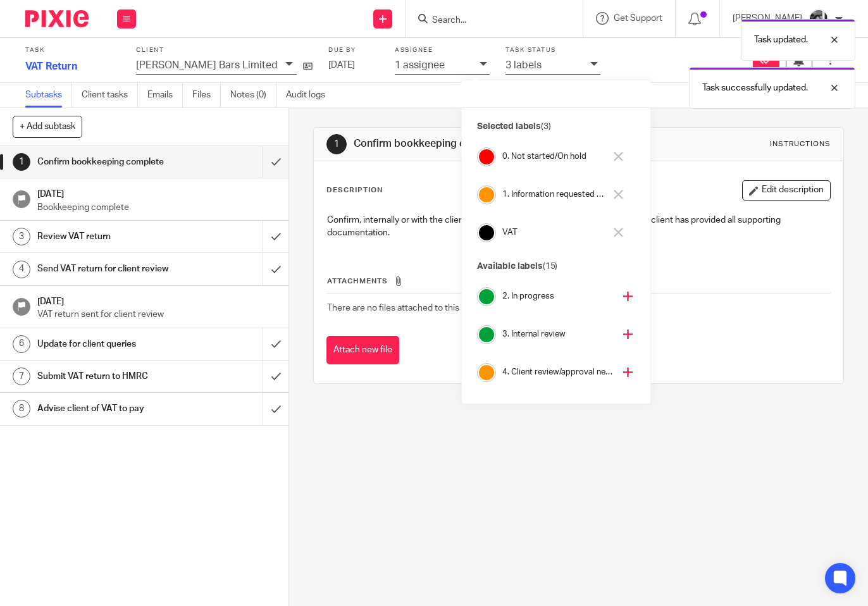  Describe the element at coordinates (157, 315) in the screenshot. I see `p: VAT return sent for client review` at that location.